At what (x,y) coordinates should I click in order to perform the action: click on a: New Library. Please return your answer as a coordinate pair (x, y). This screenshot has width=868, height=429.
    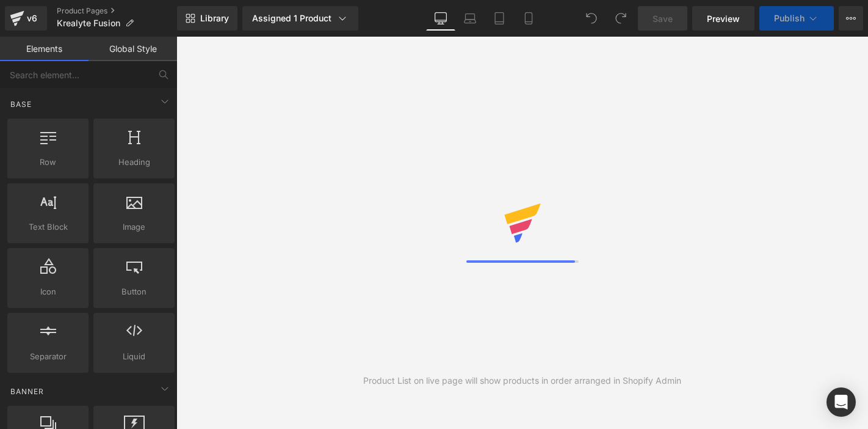
    Looking at the image, I should click on (207, 18).